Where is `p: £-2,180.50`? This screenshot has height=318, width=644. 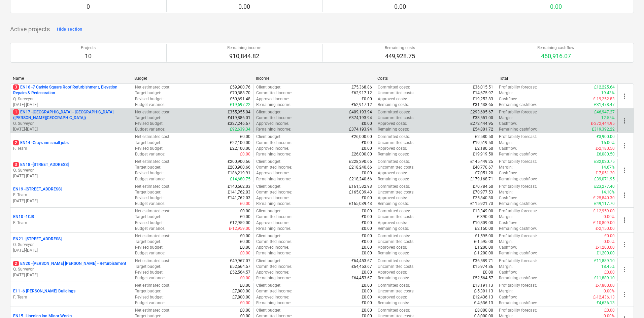 p: £-2,180.50 is located at coordinates (605, 148).